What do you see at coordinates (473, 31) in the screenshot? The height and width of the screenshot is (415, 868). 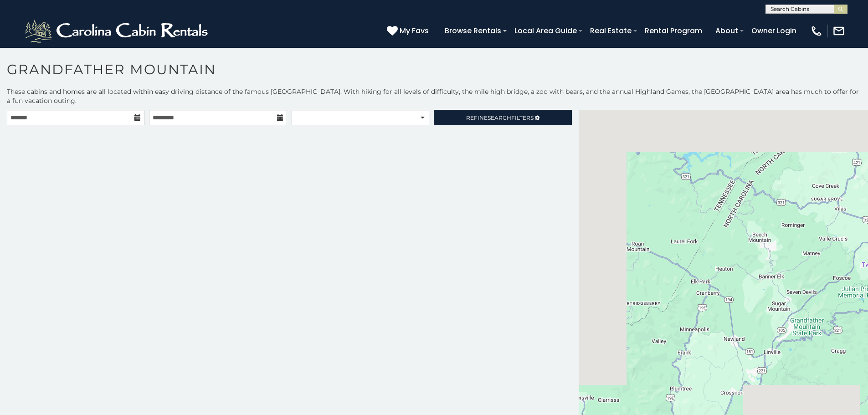 I see `a: Browse Rentals` at bounding box center [473, 31].